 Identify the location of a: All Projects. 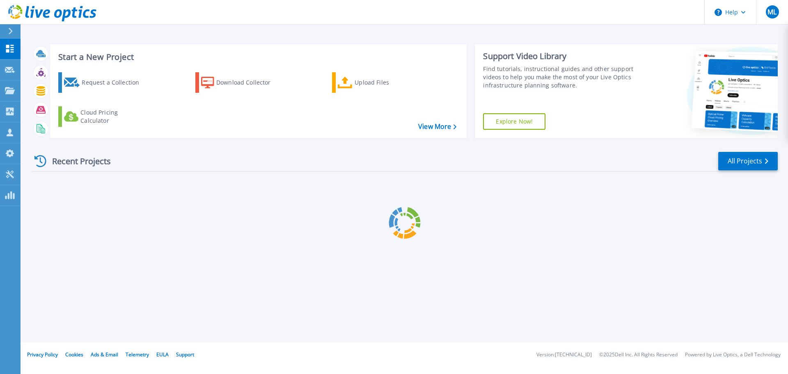
(748, 161).